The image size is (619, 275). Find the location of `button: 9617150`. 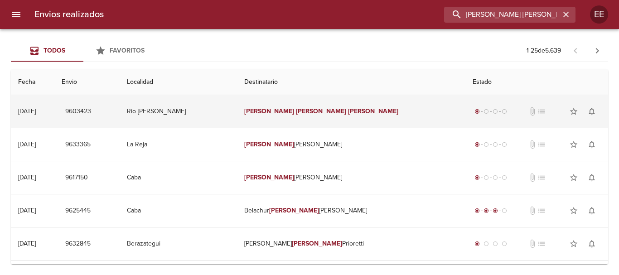

button: 9617150 is located at coordinates (77, 178).